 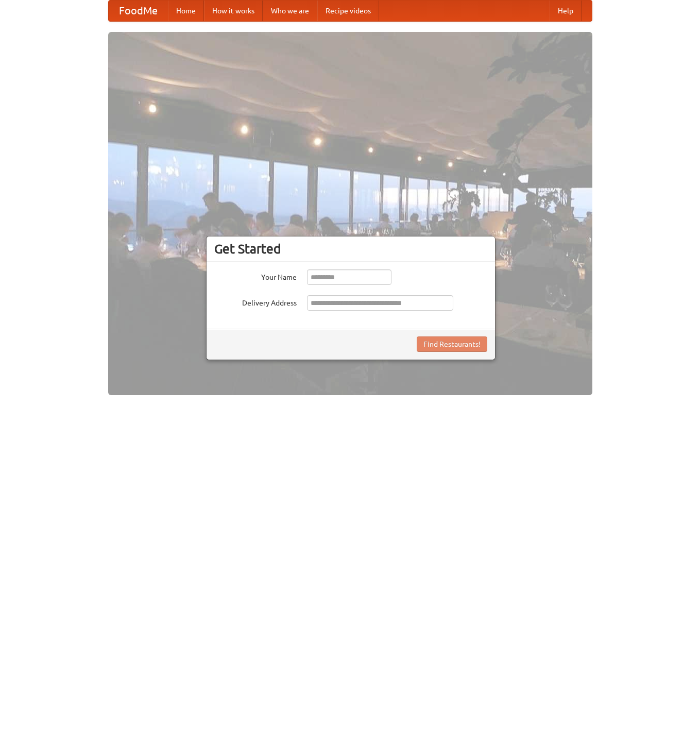 What do you see at coordinates (186, 10) in the screenshot?
I see `a: Home` at bounding box center [186, 10].